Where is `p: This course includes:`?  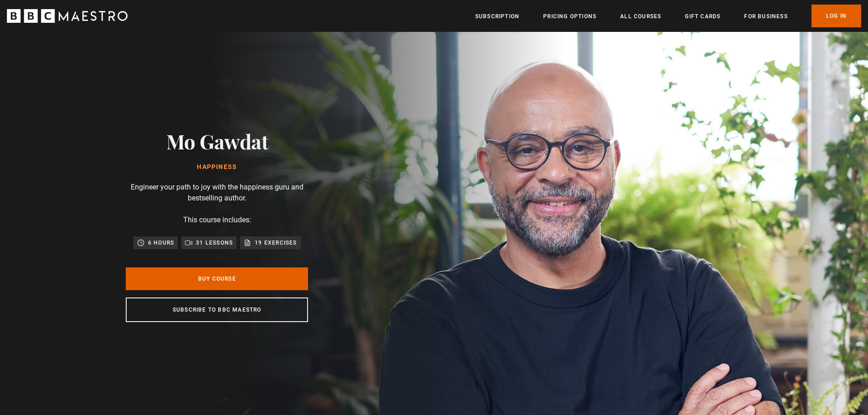 p: This course includes: is located at coordinates (217, 220).